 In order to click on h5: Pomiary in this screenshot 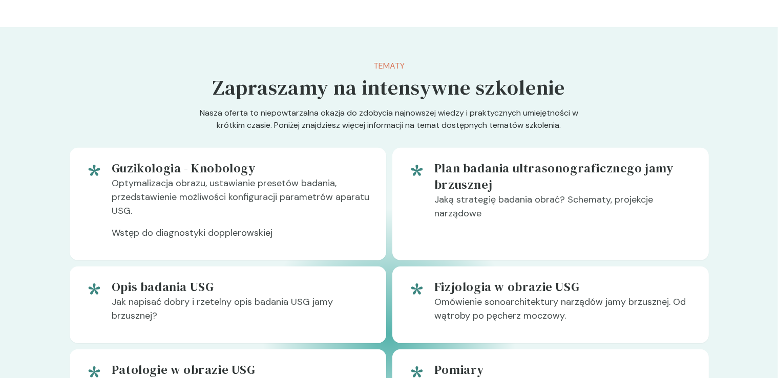, I will do `click(563, 370)`.